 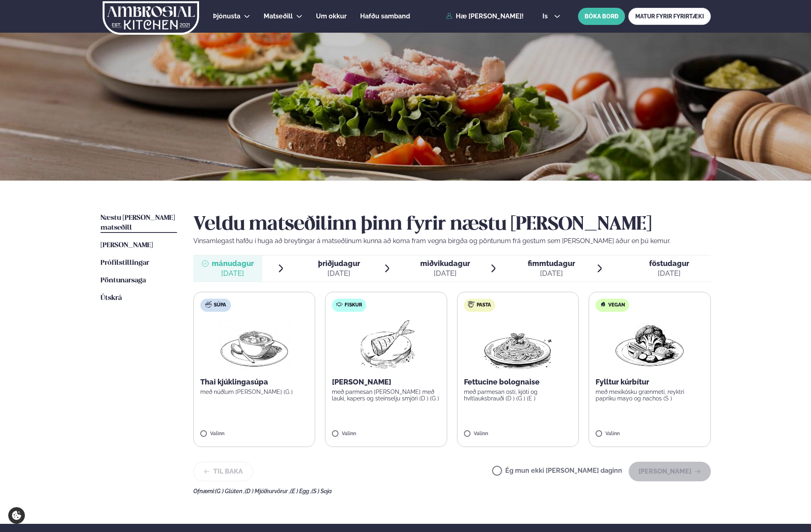 I want to click on img: Vegan.png, so click(x=650, y=344).